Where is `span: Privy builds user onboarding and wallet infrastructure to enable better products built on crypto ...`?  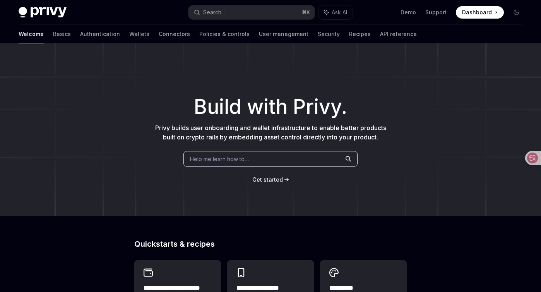 span: Privy builds user onboarding and wallet infrastructure to enable better products built on crypto ... is located at coordinates (271, 132).